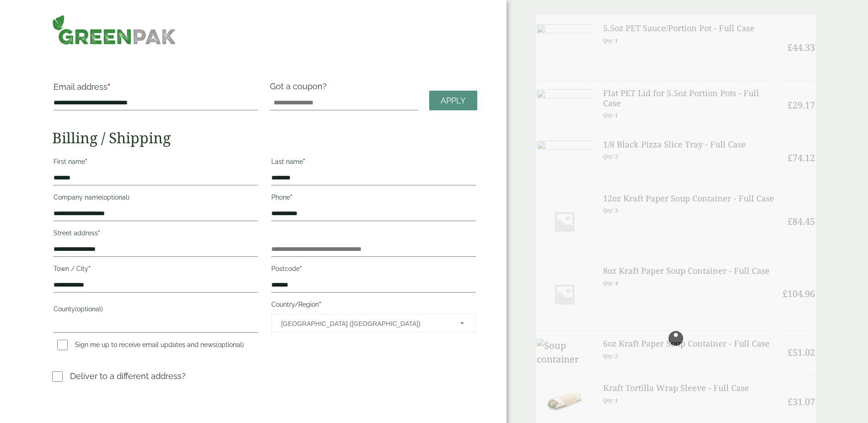  I want to click on label: First name, so click(155, 163).